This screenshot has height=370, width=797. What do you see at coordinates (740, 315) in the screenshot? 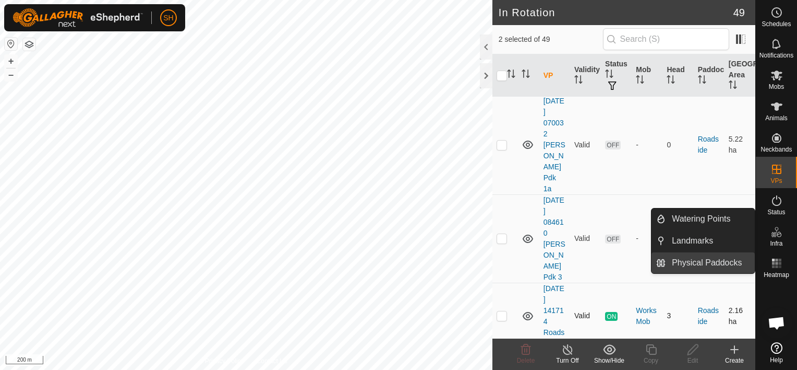
I see `td: 2.16 ha` at bounding box center [740, 315].